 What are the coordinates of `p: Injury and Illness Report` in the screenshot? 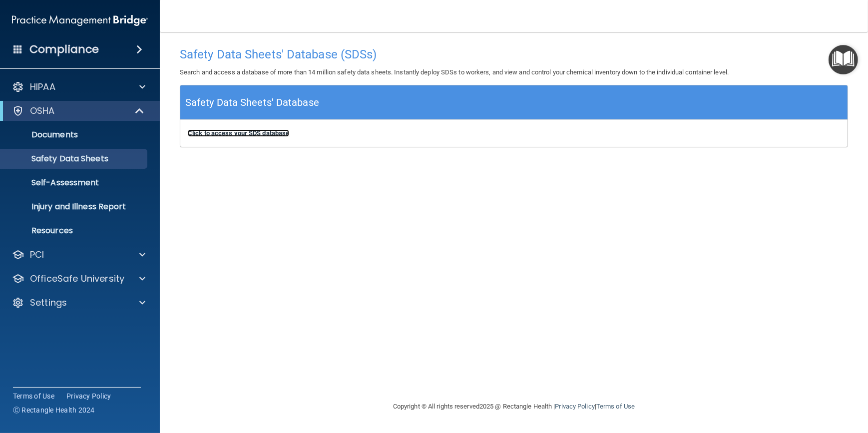 It's located at (74, 207).